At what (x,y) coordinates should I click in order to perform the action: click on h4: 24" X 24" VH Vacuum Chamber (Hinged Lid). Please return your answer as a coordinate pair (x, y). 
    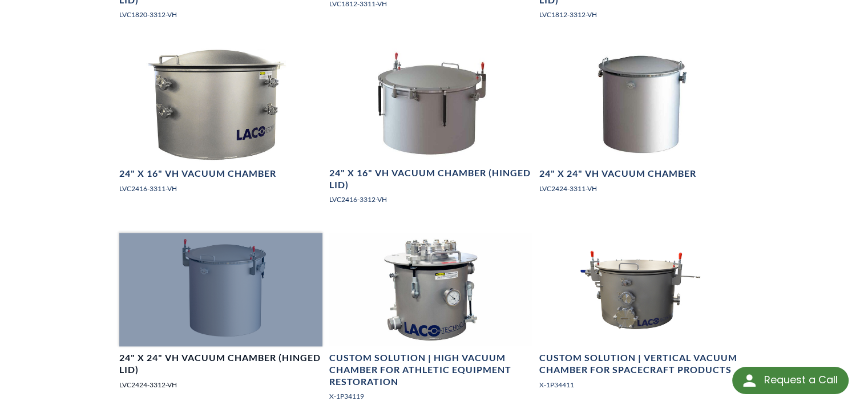
    Looking at the image, I should click on (221, 364).